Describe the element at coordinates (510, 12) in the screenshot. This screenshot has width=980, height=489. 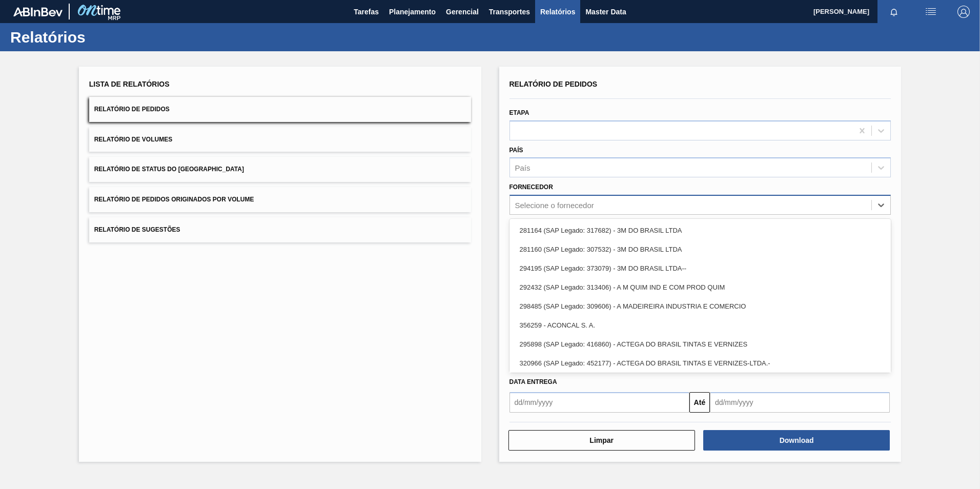
I see `span: Transportes` at that location.